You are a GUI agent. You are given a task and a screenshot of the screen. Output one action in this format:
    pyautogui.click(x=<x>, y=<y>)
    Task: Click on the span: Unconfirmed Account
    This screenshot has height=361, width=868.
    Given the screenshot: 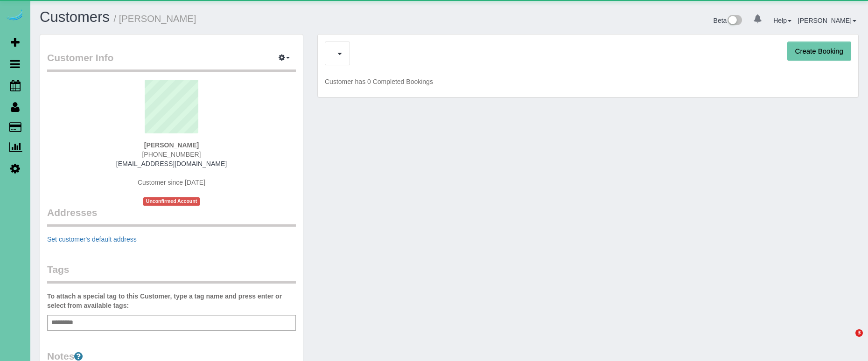 What is the action you would take?
    pyautogui.click(x=172, y=201)
    